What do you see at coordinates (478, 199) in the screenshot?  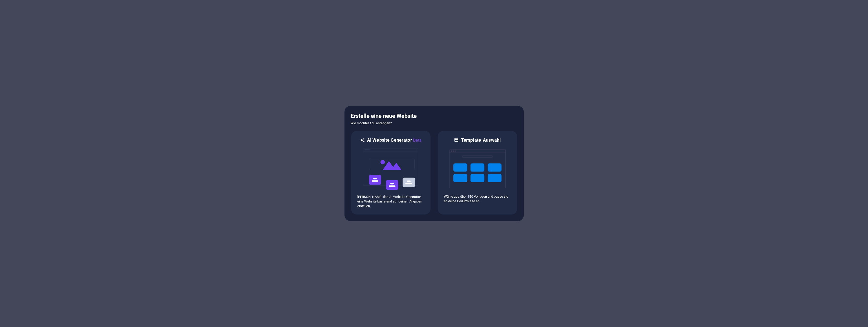 I see `p: Wähle aus über 150 Vorlagen und passe sie an deine Bedürfnisse an.` at bounding box center [478, 199].